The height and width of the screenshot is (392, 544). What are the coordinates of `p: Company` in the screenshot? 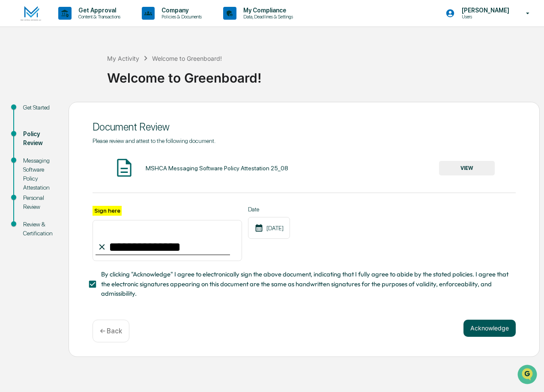 It's located at (180, 10).